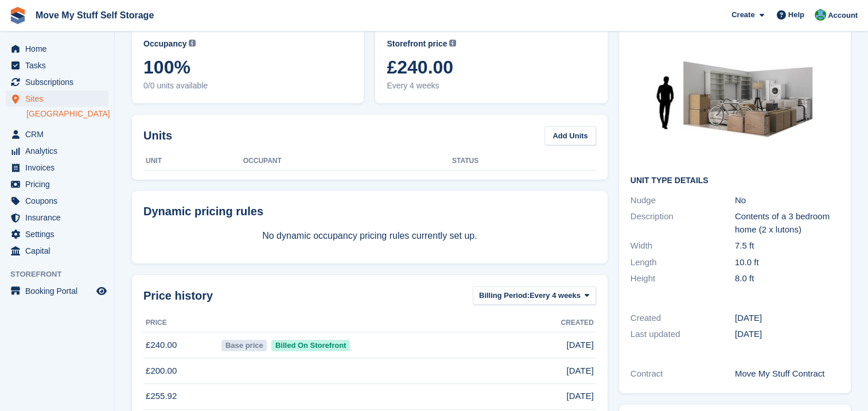  I want to click on span: Create, so click(743, 15).